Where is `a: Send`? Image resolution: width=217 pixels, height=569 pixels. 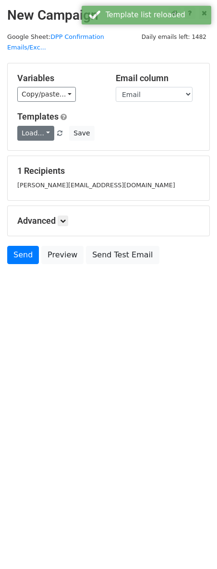
a: Send is located at coordinates (23, 255).